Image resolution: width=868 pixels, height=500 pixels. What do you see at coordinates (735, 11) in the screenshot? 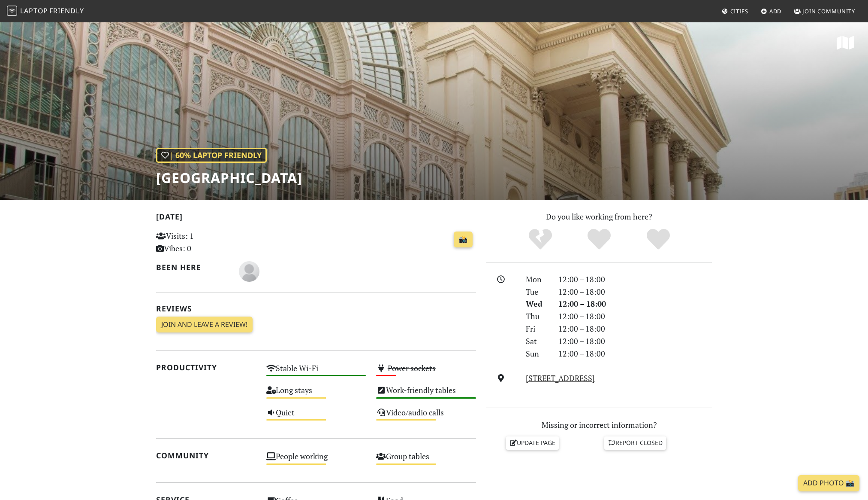
I see `a: Cities` at bounding box center [735, 11].